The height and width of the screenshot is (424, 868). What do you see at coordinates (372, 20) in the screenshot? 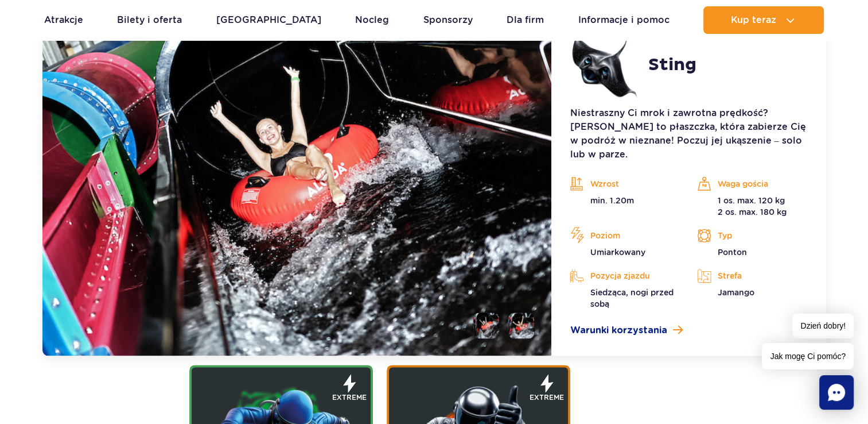
I see `a: Nocleg` at bounding box center [372, 20].